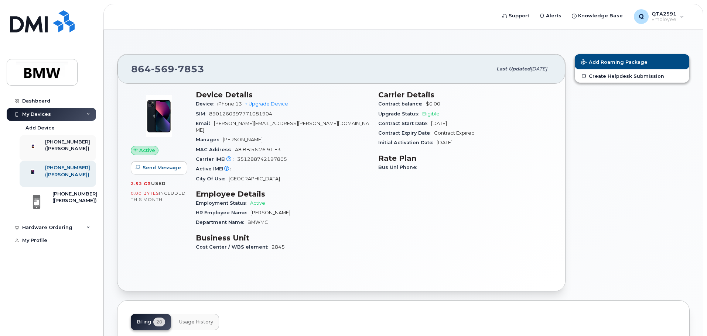 The image size is (707, 336). What do you see at coordinates (632, 62) in the screenshot?
I see `button: Add Roaming Package` at bounding box center [632, 62].